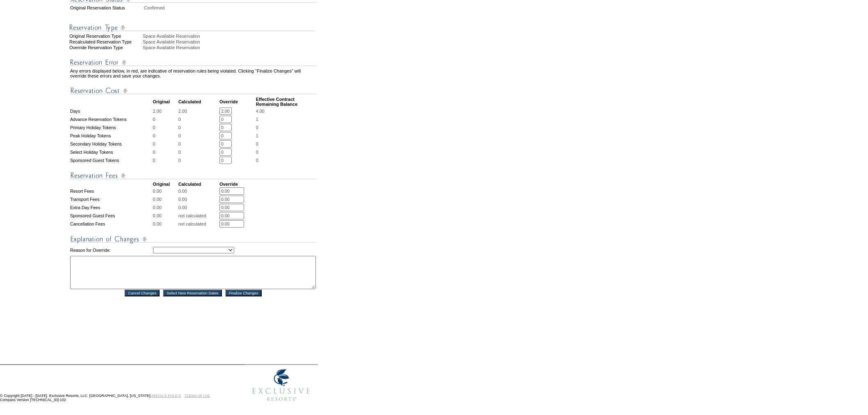 Image resolution: width=868 pixels, height=415 pixels. What do you see at coordinates (166, 396) in the screenshot?
I see `a: PRIVACY POLICY` at bounding box center [166, 396].